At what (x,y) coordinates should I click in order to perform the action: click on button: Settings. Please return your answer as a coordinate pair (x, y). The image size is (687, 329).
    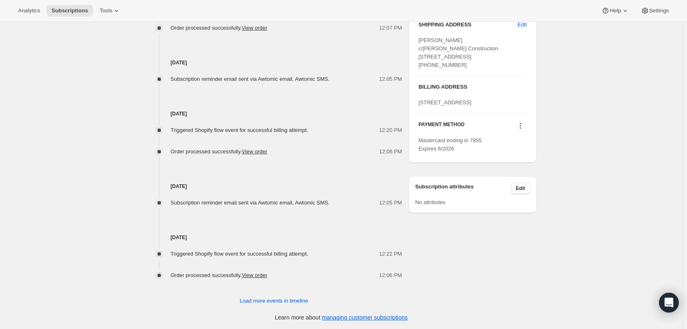
    Looking at the image, I should click on (655, 11).